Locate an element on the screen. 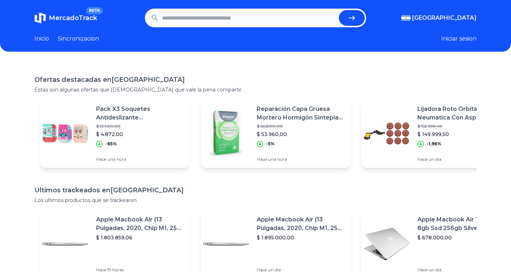  button: Iniciar sesion is located at coordinates (459, 39).